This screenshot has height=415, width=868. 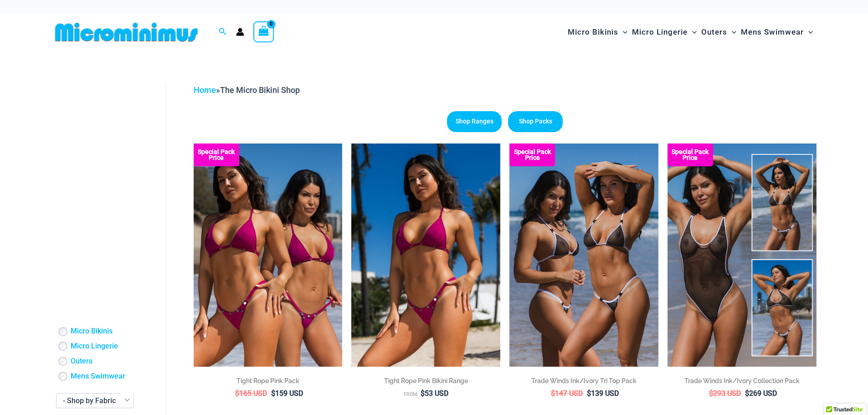 What do you see at coordinates (204, 90) in the screenshot?
I see `a: Home` at bounding box center [204, 90].